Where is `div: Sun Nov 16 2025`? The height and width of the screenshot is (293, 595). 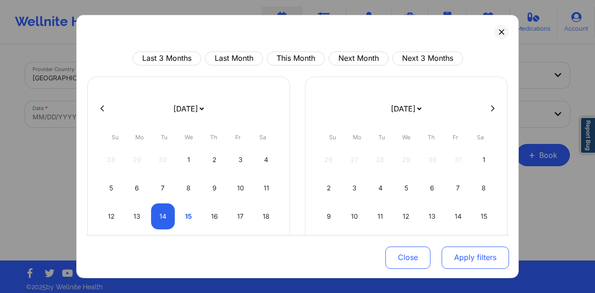
div: Sun Nov 16 2025 is located at coordinates (329, 245).